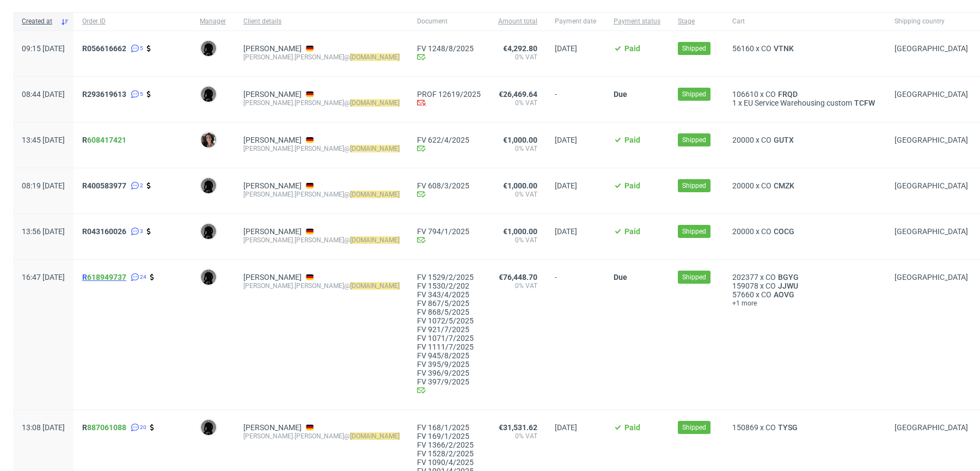 The height and width of the screenshot is (471, 980). What do you see at coordinates (745, 94) in the screenshot?
I see `span: 106610` at bounding box center [745, 94].